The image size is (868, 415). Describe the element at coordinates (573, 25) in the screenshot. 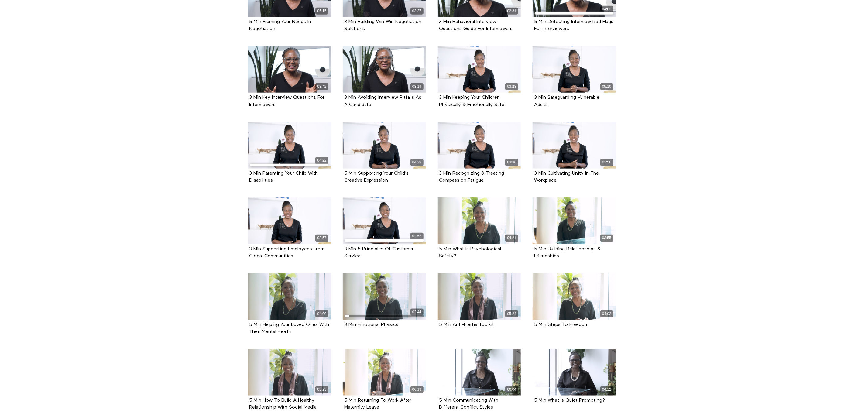

I see `a: 5 Min Detecting Interview Red Flags For Interviewers` at that location.